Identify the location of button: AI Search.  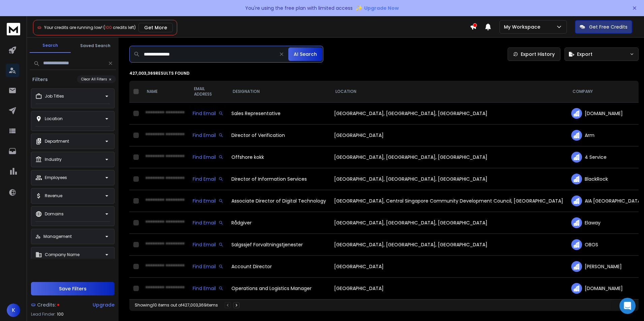
(305, 54).